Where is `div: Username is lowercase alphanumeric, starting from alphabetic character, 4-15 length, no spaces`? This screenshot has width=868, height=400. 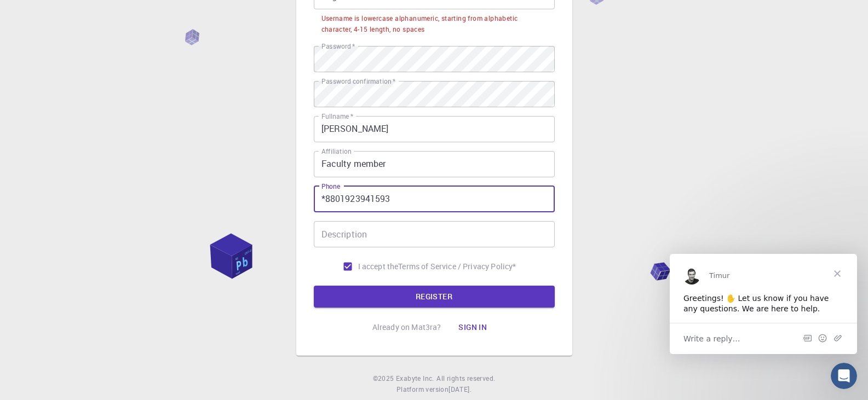
div: Username is lowercase alphanumeric, starting from alphabetic character, 4-15 length, no spaces is located at coordinates (434, 24).